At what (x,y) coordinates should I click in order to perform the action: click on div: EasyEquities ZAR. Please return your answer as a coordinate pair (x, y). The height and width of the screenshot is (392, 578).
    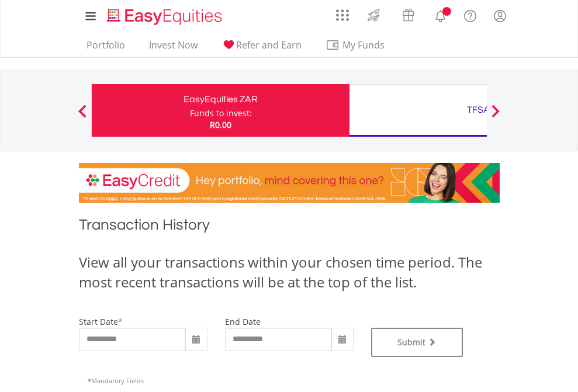
    Looking at the image, I should click on (221, 100).